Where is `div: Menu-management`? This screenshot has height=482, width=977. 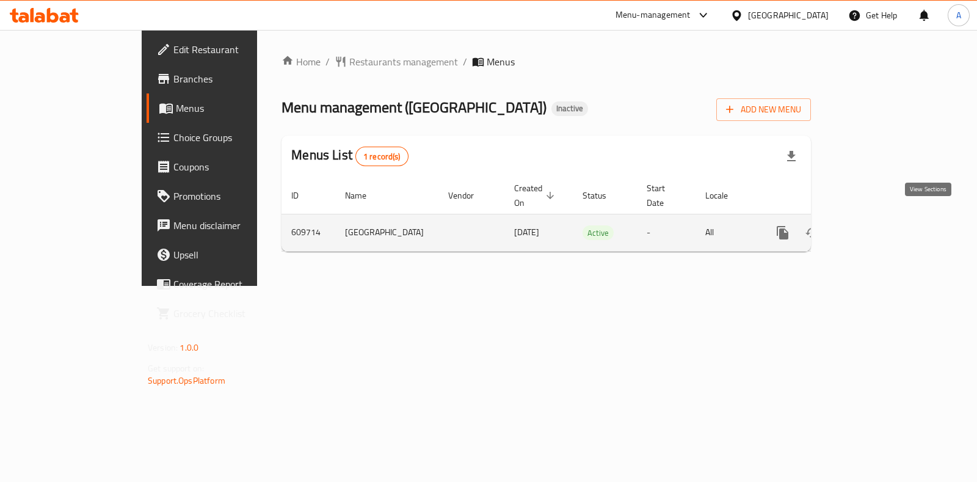
div: Menu-management is located at coordinates (653, 15).